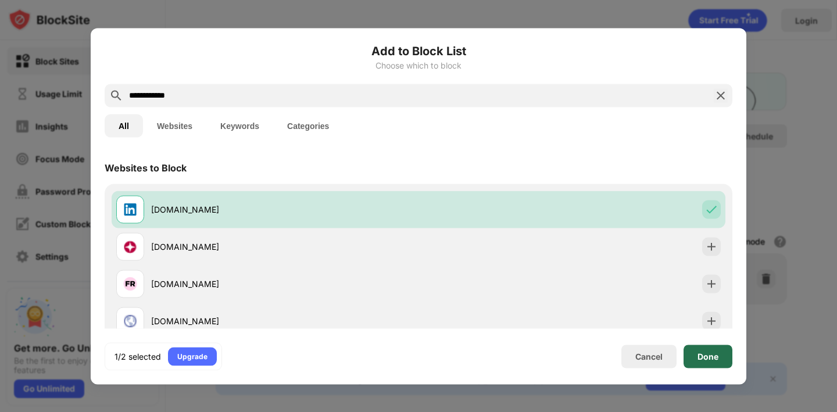 This screenshot has height=412, width=837. I want to click on button: Categories, so click(308, 126).